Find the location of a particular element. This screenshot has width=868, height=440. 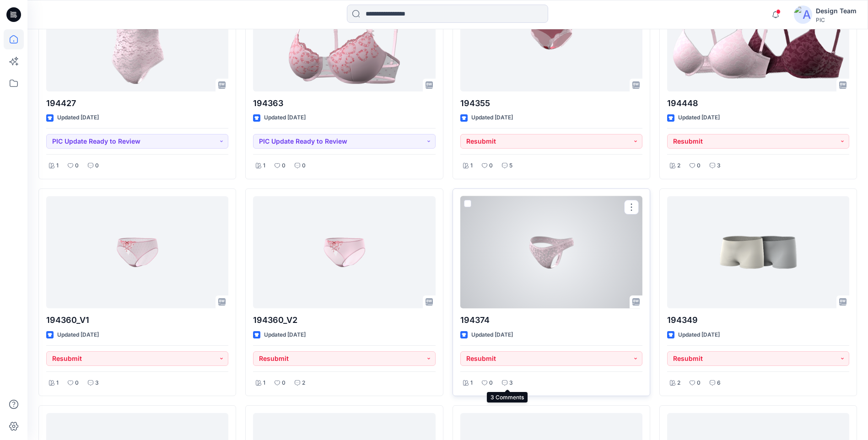

a: 194349 is located at coordinates (758, 252).